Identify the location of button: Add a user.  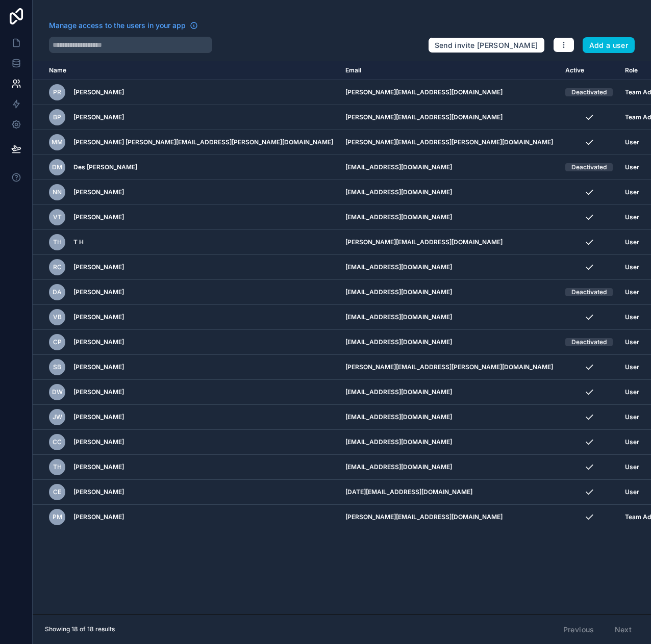
(608, 46).